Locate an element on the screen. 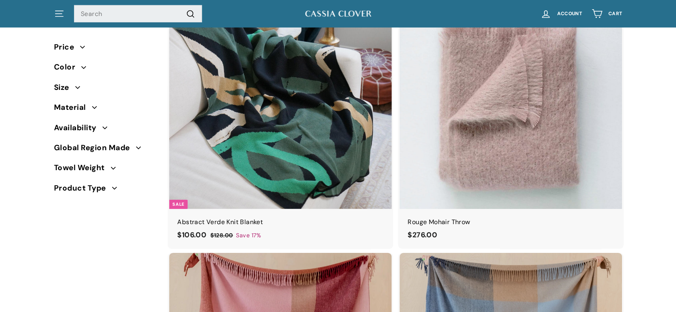 This screenshot has height=312, width=676. span: Material is located at coordinates (73, 108).